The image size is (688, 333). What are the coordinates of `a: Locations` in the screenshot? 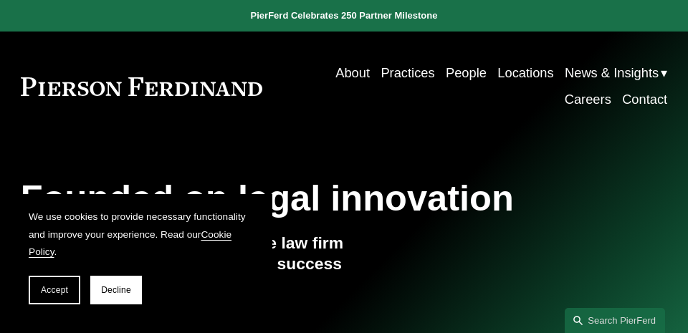 It's located at (525, 73).